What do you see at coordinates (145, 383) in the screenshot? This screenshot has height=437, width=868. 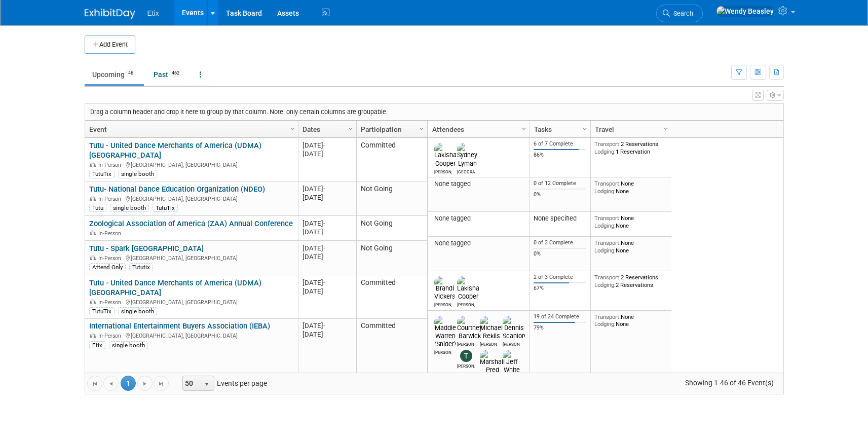 I see `a: Go to the next page` at bounding box center [145, 383].